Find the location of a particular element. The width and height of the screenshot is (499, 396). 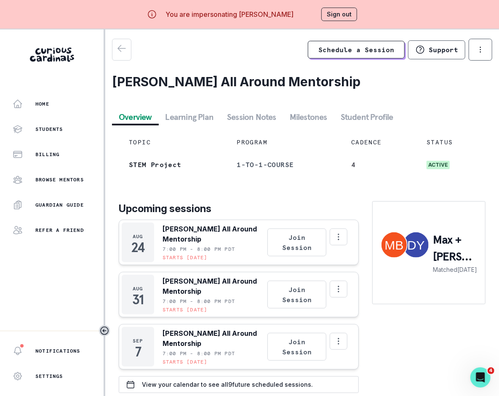

td: 4 is located at coordinates (379, 165).